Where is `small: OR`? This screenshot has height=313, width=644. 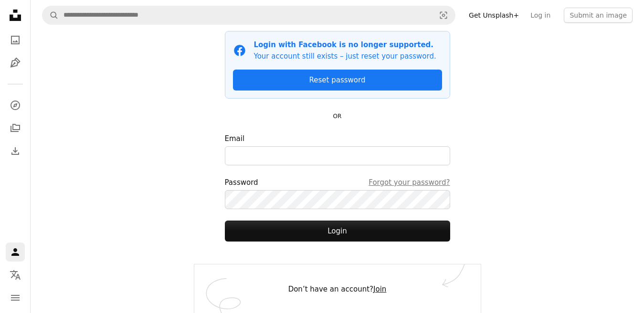 small: OR is located at coordinates (337, 117).